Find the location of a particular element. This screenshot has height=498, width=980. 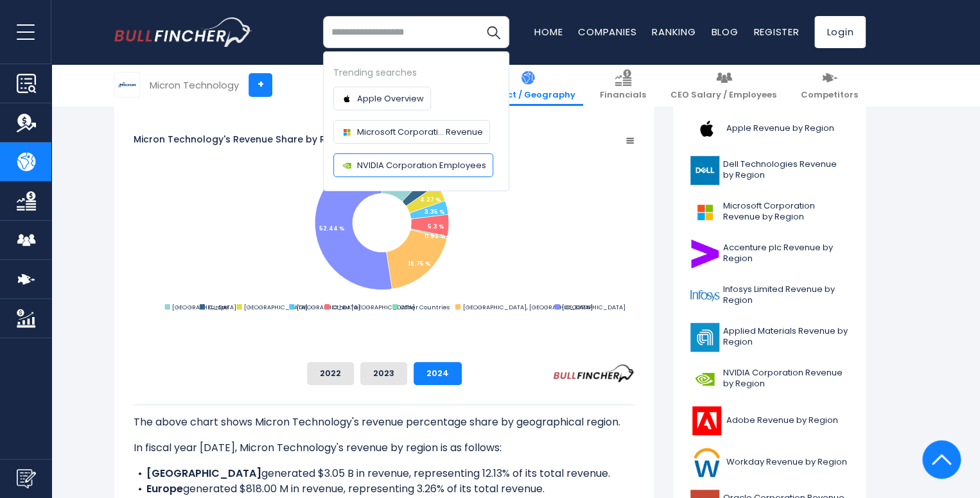

svg: Micron Technology's Revenue Share by Region is located at coordinates (384, 223).